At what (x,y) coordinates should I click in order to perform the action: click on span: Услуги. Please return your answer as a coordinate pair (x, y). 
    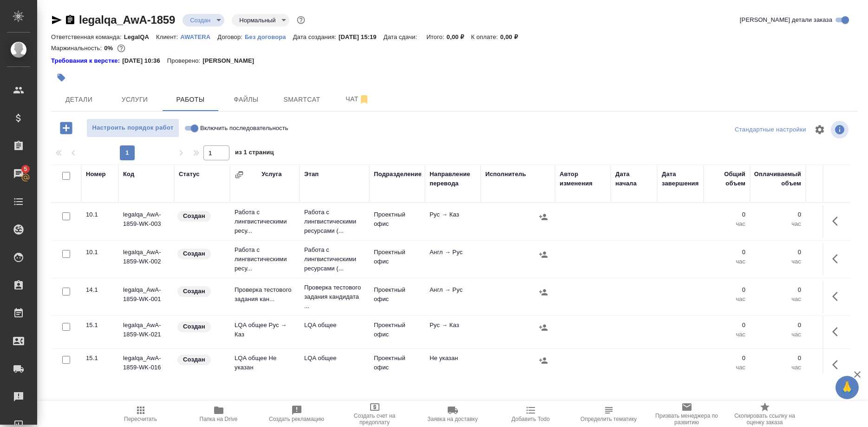
    Looking at the image, I should click on (134, 99).